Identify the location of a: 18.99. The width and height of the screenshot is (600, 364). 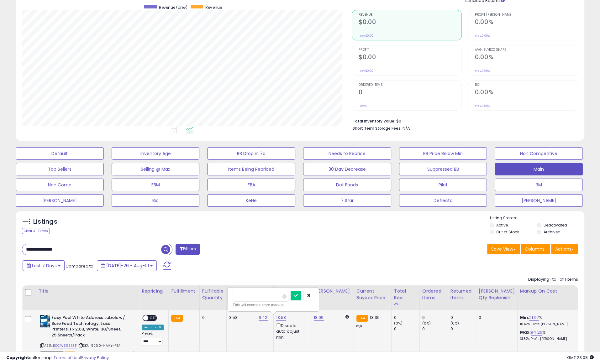
(319, 318).